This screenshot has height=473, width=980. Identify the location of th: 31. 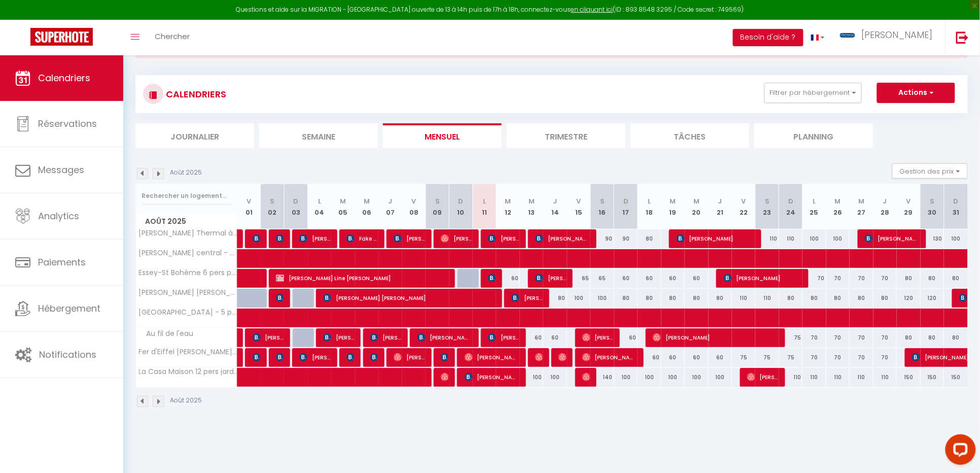
(956, 207).